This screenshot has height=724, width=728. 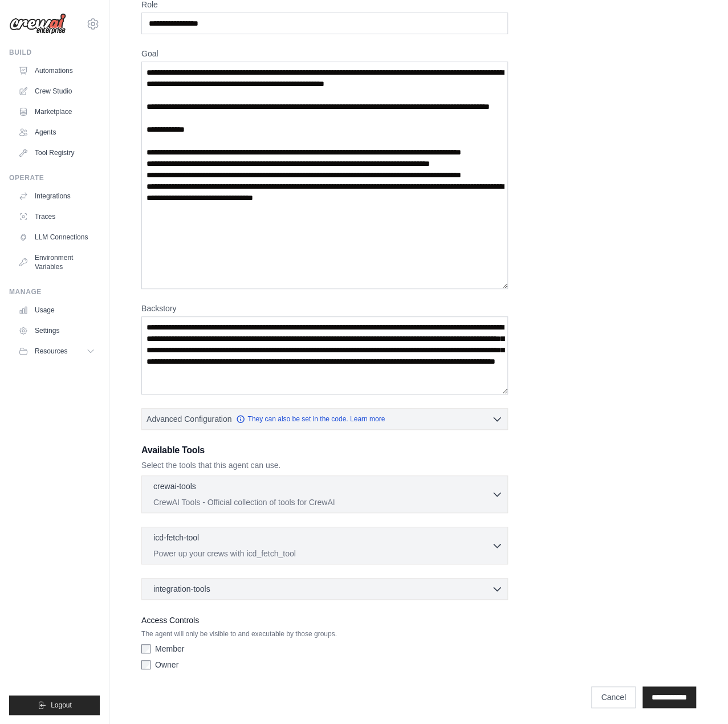 What do you see at coordinates (56, 153) in the screenshot?
I see `a: Tool Registry` at bounding box center [56, 153].